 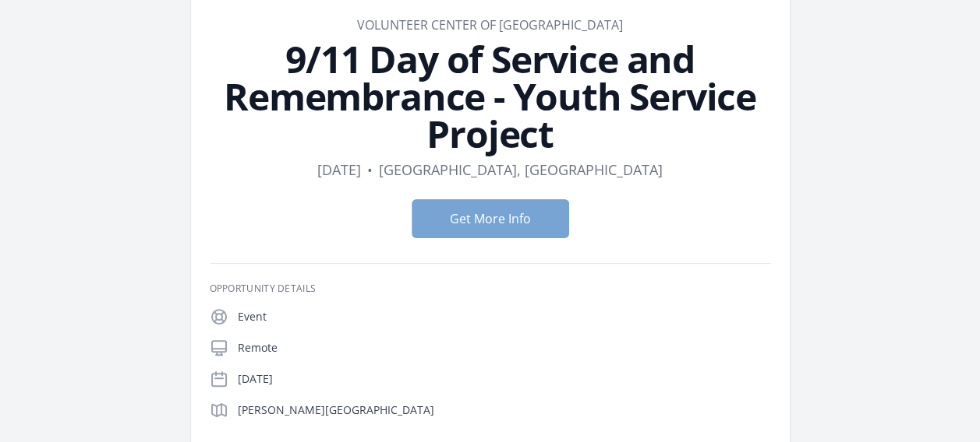 I want to click on p: Remote, so click(x=504, y=348).